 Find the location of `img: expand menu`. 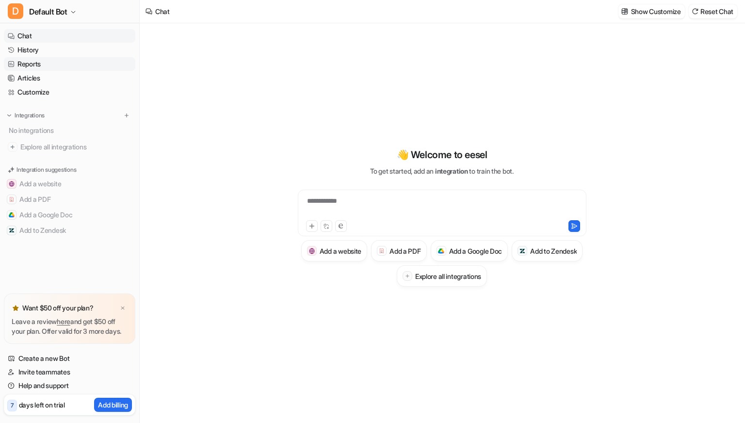

img: expand menu is located at coordinates (9, 115).